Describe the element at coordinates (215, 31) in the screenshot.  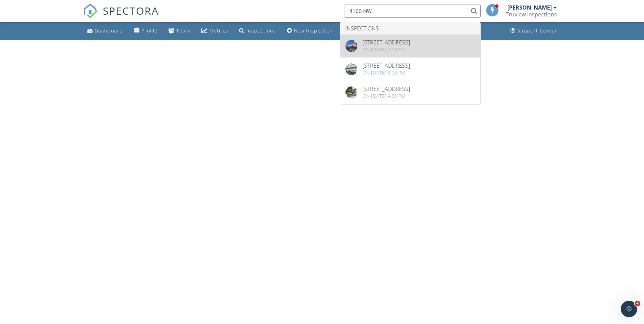
I see `a: Metrics` at that location.